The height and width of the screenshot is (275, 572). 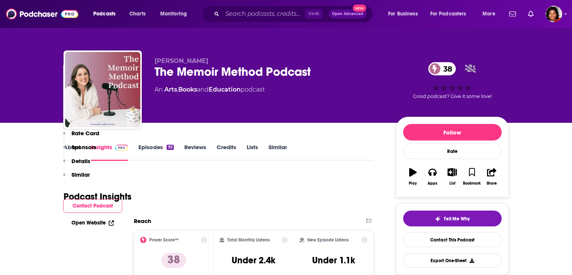 I want to click on button: Apps, so click(x=433, y=176).